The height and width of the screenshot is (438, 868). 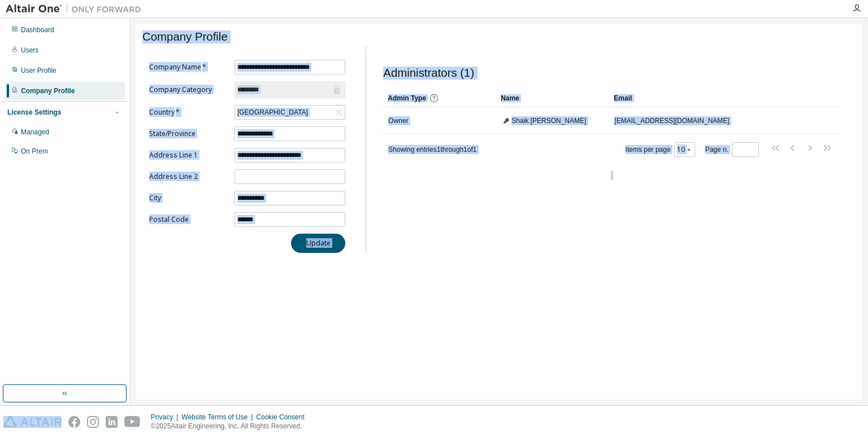 What do you see at coordinates (35, 132) in the screenshot?
I see `div: Managed` at bounding box center [35, 132].